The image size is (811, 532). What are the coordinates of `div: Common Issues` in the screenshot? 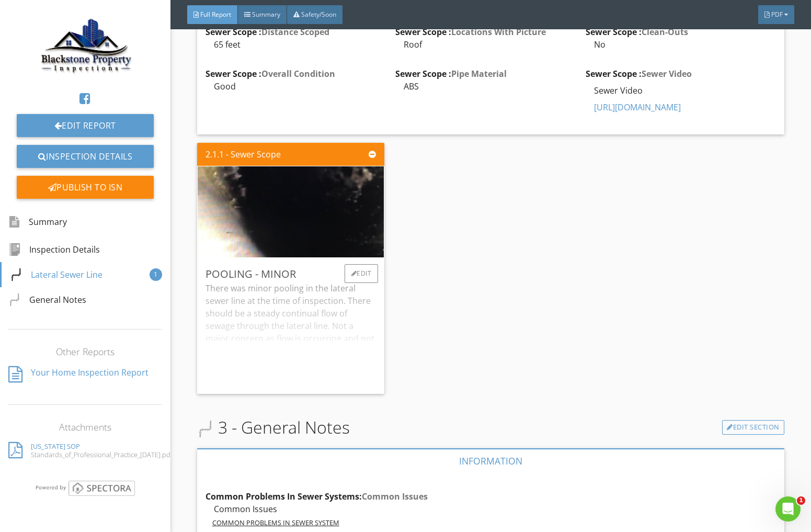 It's located at (491, 509).